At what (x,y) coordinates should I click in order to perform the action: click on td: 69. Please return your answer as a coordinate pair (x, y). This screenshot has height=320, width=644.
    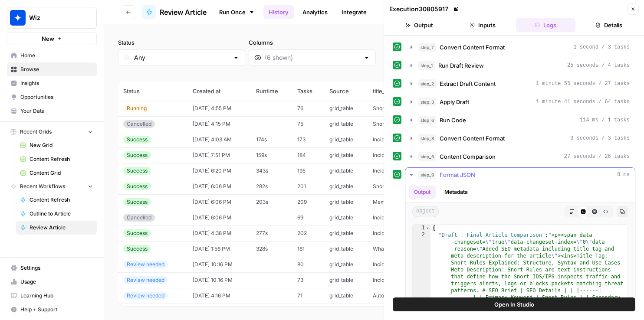
    Looking at the image, I should click on (308, 218).